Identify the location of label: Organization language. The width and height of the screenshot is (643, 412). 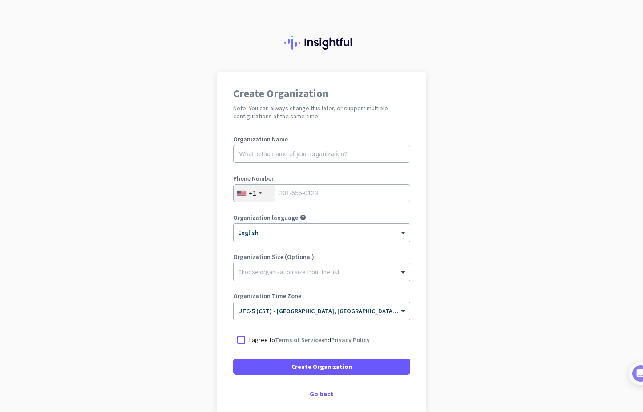
(265, 217).